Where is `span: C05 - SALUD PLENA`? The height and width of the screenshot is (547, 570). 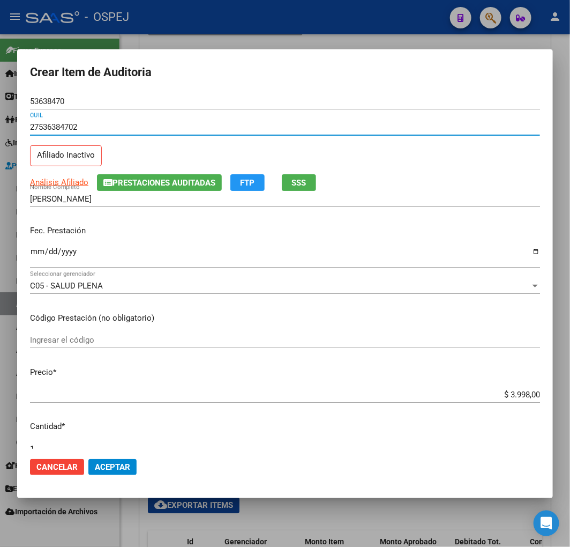 span: C05 - SALUD PLENA is located at coordinates (66, 286).